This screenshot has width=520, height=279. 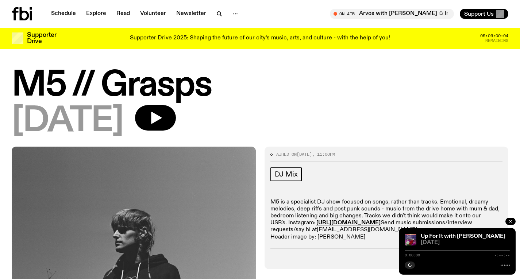 I want to click on span: Aired on, so click(x=286, y=154).